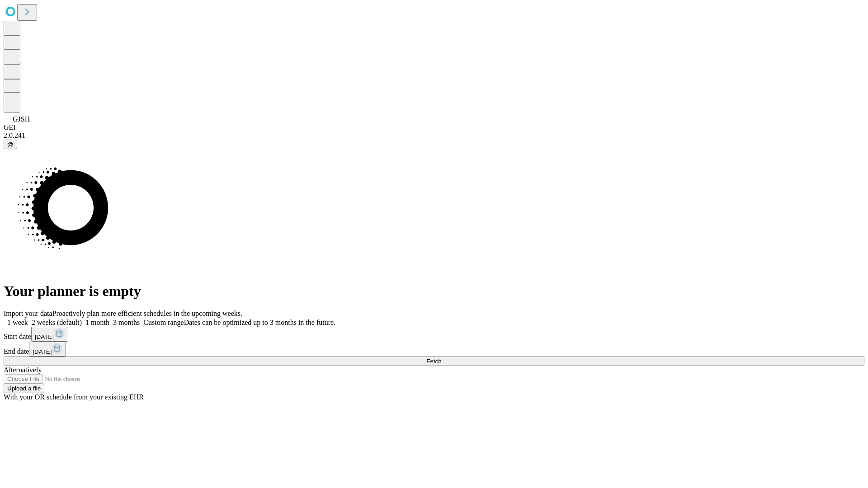 This screenshot has width=868, height=488. I want to click on span: 3 months, so click(127, 322).